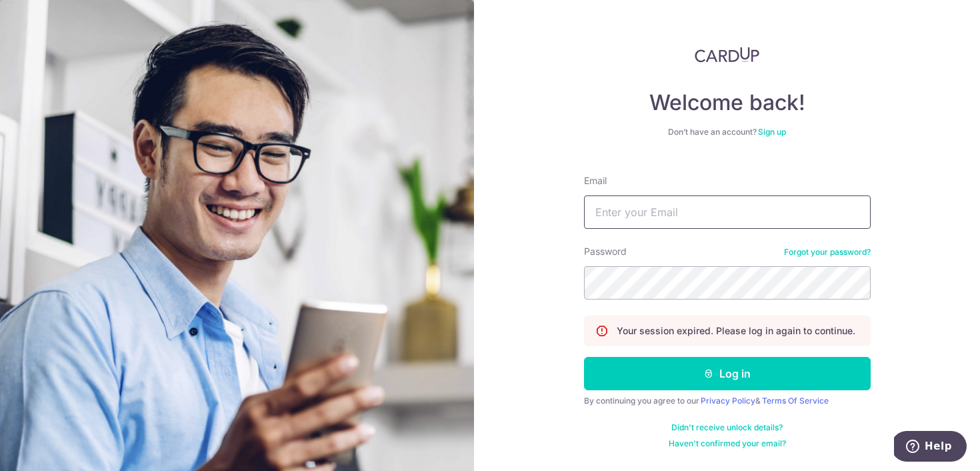  What do you see at coordinates (728, 212) in the screenshot?
I see `input: Enter your Email` at bounding box center [728, 212].